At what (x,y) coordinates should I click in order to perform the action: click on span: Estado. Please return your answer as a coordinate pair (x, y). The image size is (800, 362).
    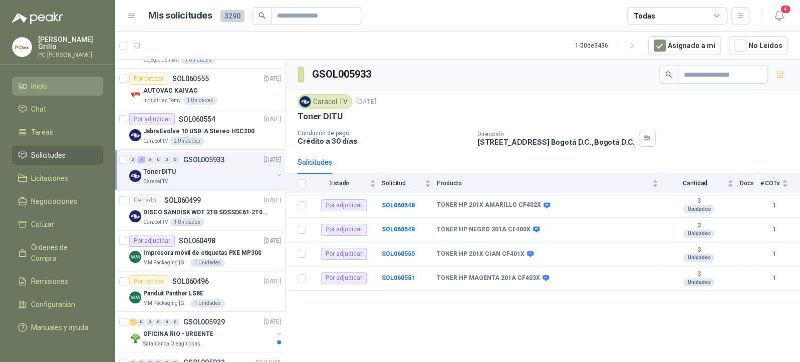
    Looking at the image, I should click on (340, 183).